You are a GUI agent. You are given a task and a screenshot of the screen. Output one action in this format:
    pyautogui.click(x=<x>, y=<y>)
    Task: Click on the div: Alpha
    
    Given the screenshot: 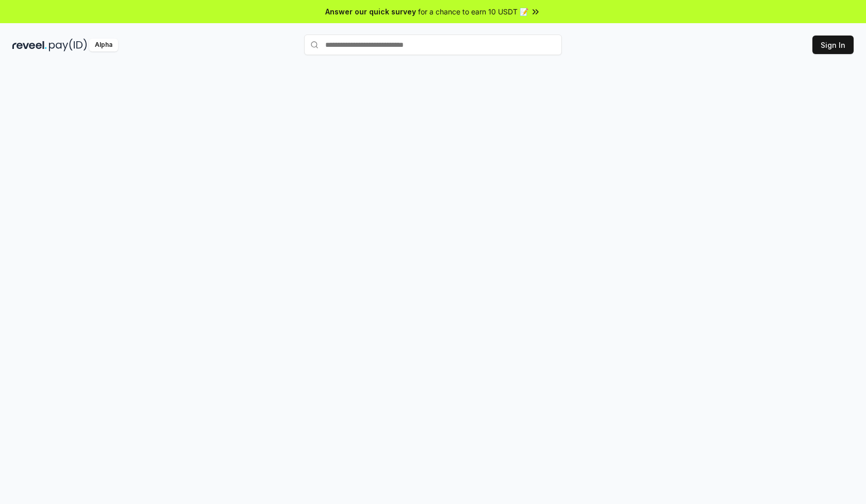 What is the action you would take?
    pyautogui.click(x=103, y=45)
    